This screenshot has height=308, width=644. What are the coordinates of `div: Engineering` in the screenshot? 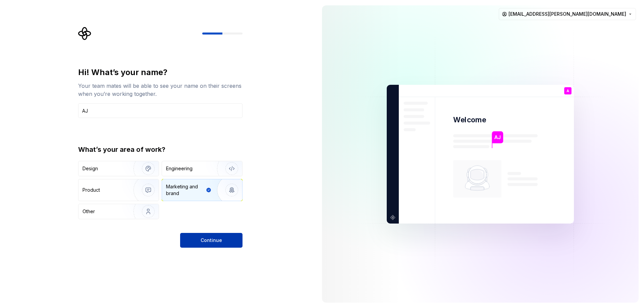 It's located at (179, 168).